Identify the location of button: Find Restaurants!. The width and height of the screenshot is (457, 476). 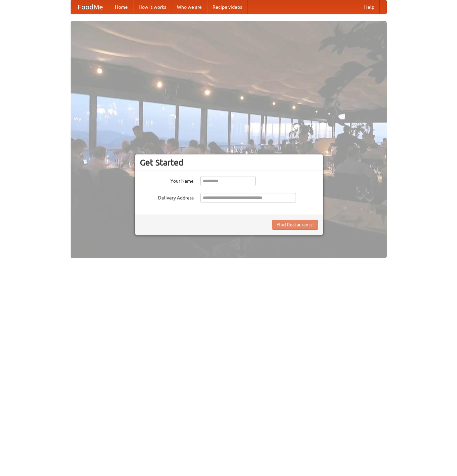
(295, 225).